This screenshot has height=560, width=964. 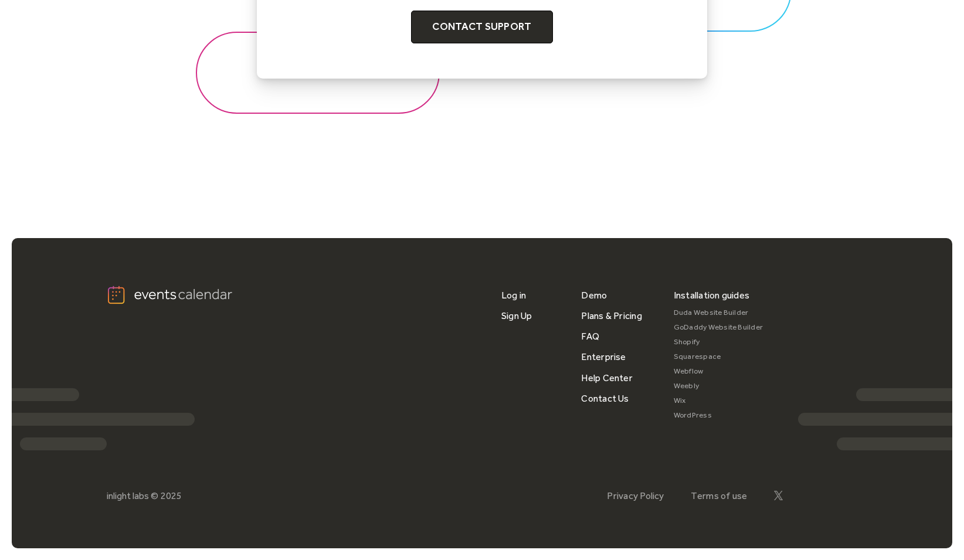 What do you see at coordinates (594, 295) in the screenshot?
I see `a: Demo` at bounding box center [594, 295].